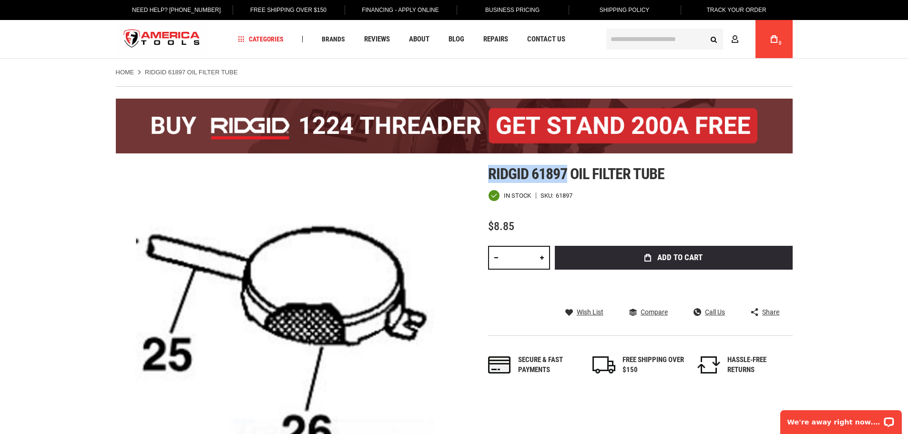 The height and width of the screenshot is (434, 908). Describe the element at coordinates (377, 39) in the screenshot. I see `span: Reviews` at that location.